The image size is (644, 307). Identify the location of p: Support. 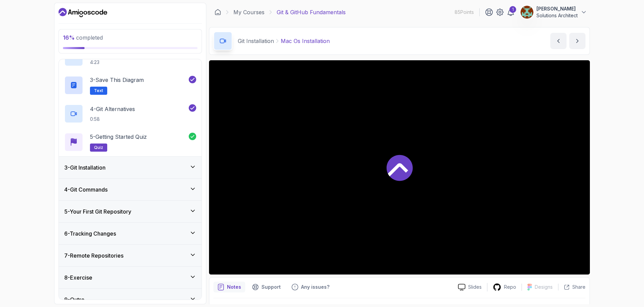
(271, 287).